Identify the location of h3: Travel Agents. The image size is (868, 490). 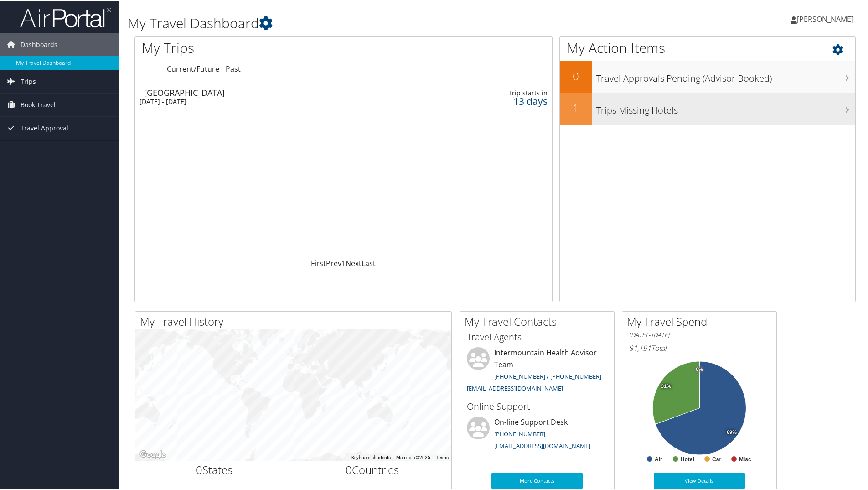
(537, 336).